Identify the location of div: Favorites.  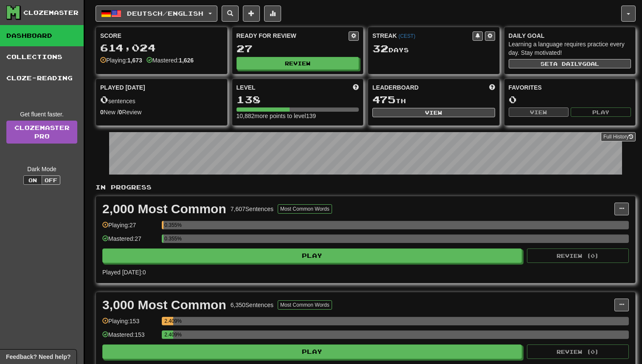
(570, 87).